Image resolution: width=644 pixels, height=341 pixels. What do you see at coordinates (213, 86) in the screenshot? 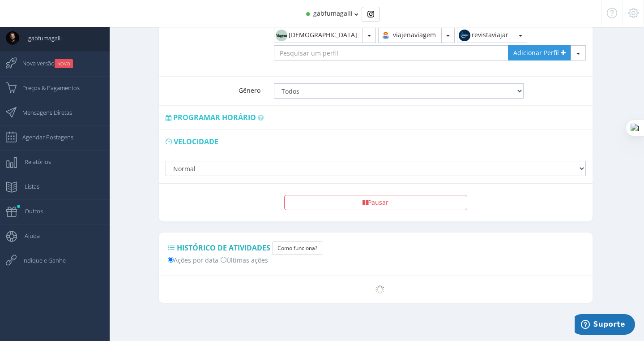
I see `label: Gênero` at bounding box center [213, 86].